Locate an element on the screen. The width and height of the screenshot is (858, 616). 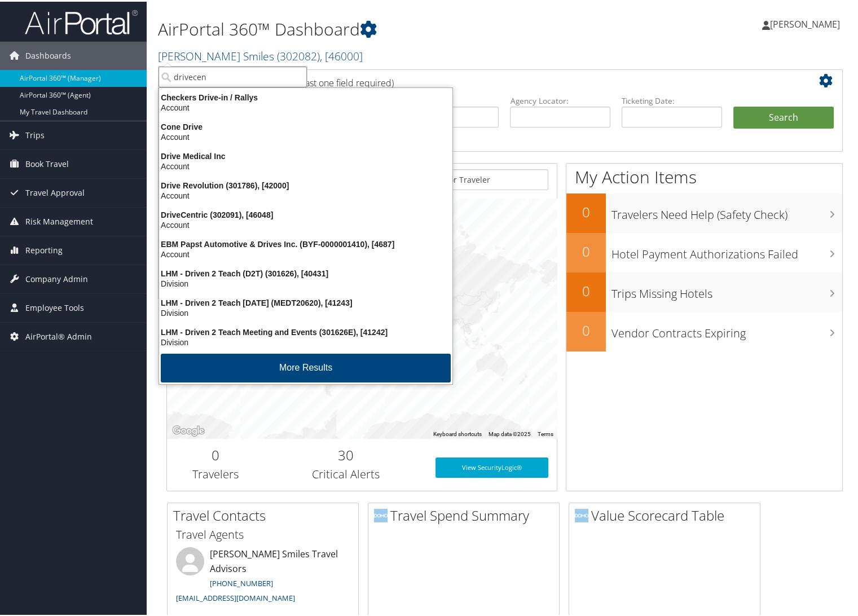
span: Map data ©2025 is located at coordinates (509, 432).